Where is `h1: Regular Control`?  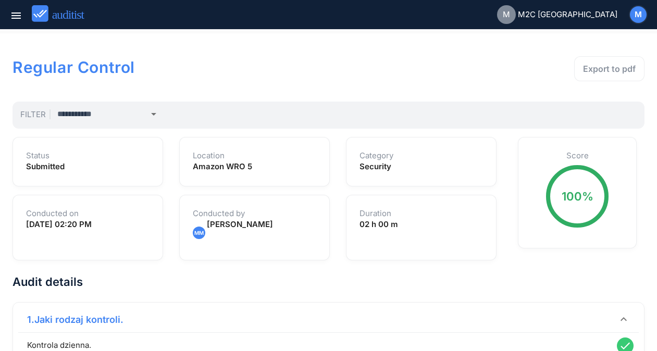 h1: Regular Control is located at coordinates (202, 67).